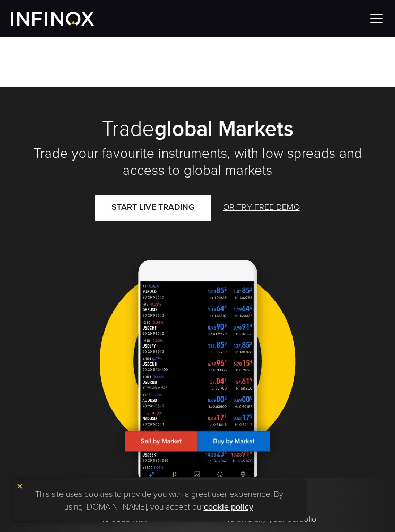  I want to click on h2: Trade your favourite instruments, with low spreads and access to global markets, so click(198, 161).